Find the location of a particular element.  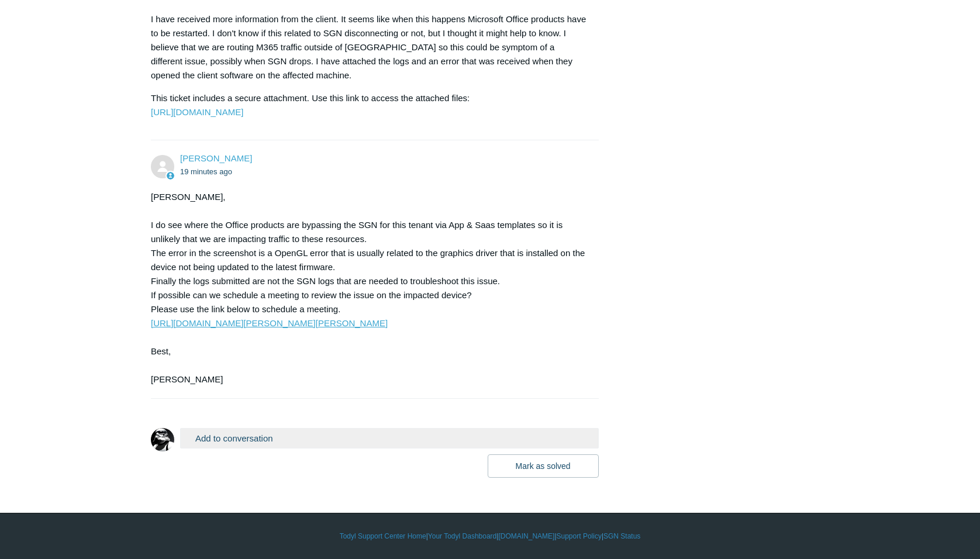

time: 08/11/2025, 10:07 is located at coordinates (205, 171).